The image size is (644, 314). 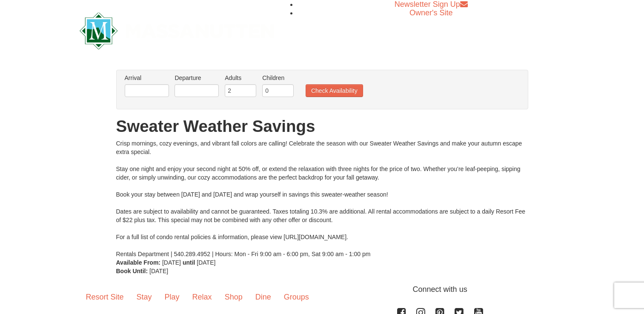 I want to click on a: Relax, so click(x=202, y=297).